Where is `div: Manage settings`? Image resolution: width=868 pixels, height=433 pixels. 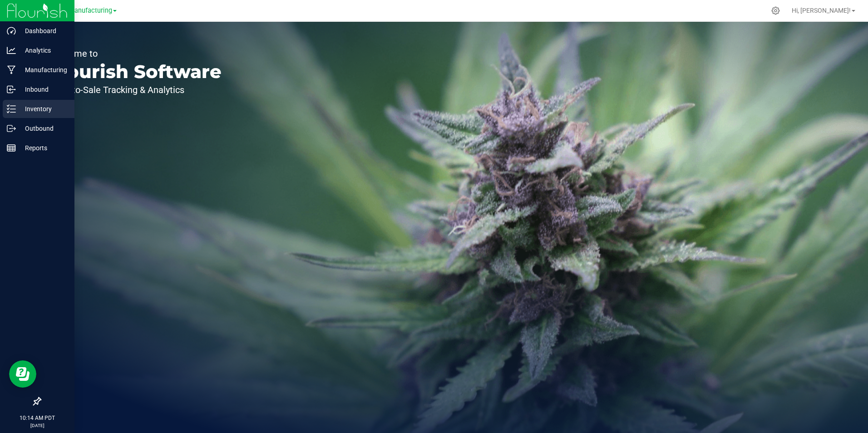 div: Manage settings is located at coordinates (776, 10).